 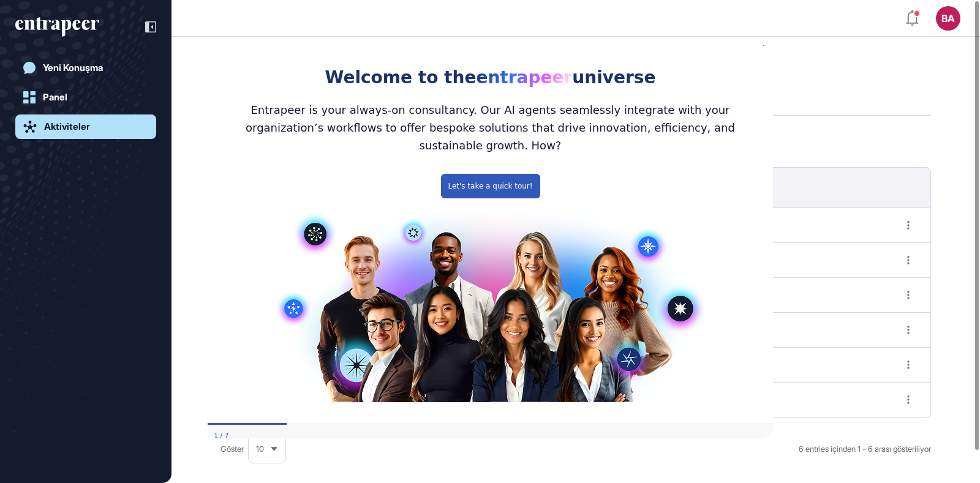 I want to click on div: Step 1 of 7, so click(x=14, y=391).